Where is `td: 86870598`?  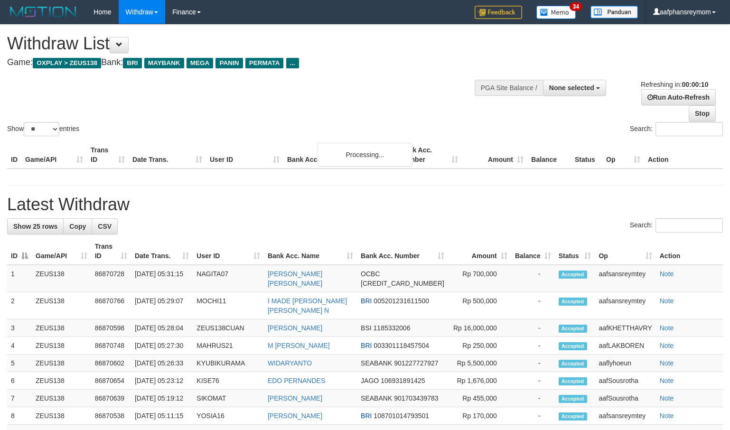
td: 86870598 is located at coordinates (111, 328).